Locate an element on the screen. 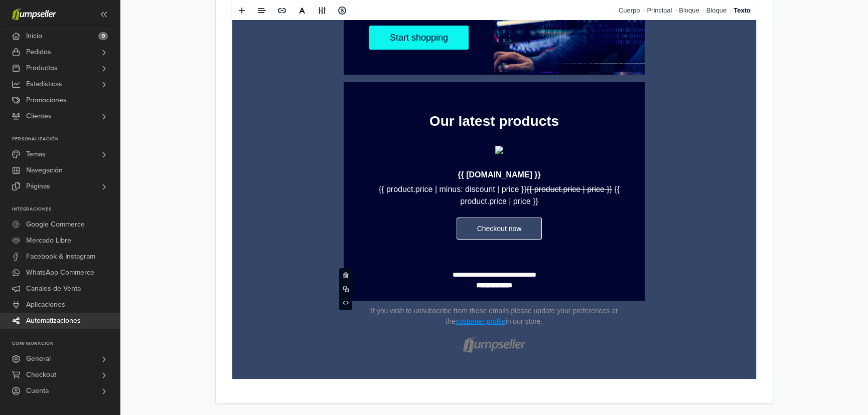 The image size is (868, 415). strong: {{promotion_code}} is located at coordinates (208, 143).